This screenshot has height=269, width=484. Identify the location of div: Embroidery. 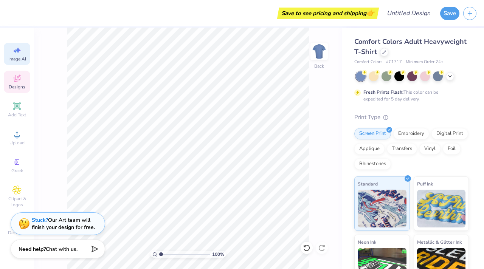
(411, 134).